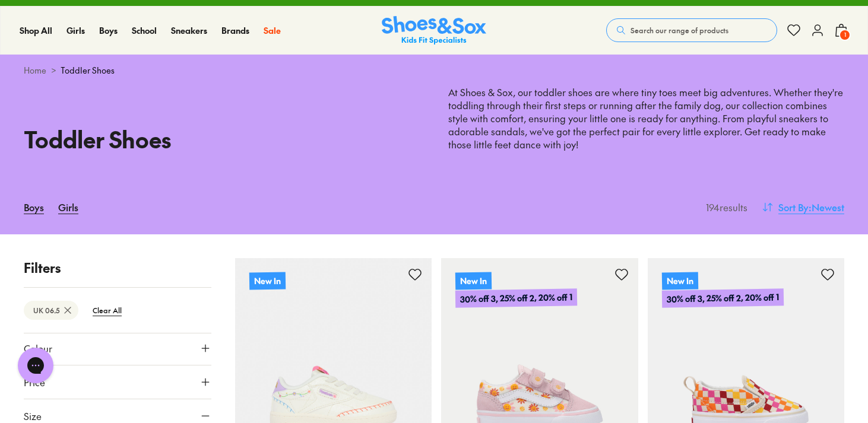 This screenshot has width=868, height=423. Describe the element at coordinates (38, 348) in the screenshot. I see `span: Colour` at that location.